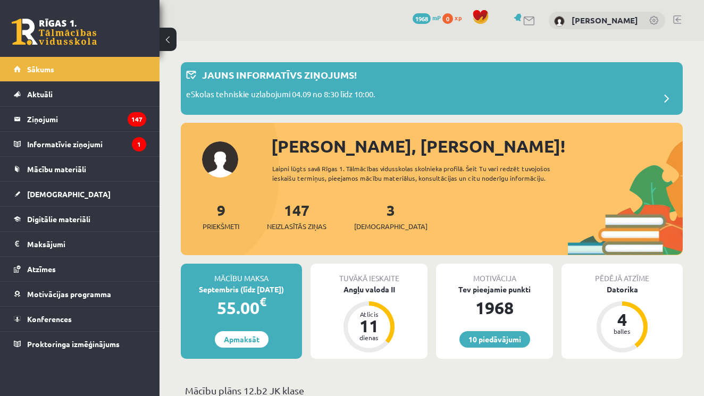 Image resolution: width=704 pixels, height=396 pixels. Describe the element at coordinates (80, 219) in the screenshot. I see `a: Digitālie materiāli` at that location.